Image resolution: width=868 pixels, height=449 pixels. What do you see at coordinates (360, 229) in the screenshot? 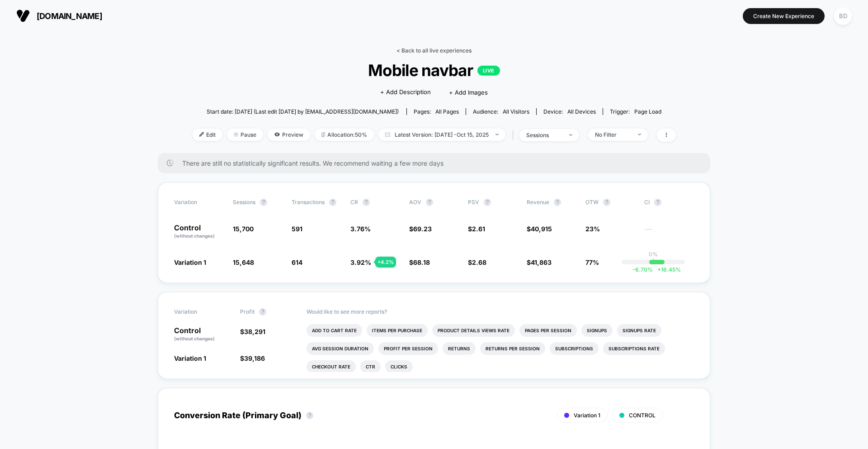
I see `span: 3.76 %` at bounding box center [360, 229].